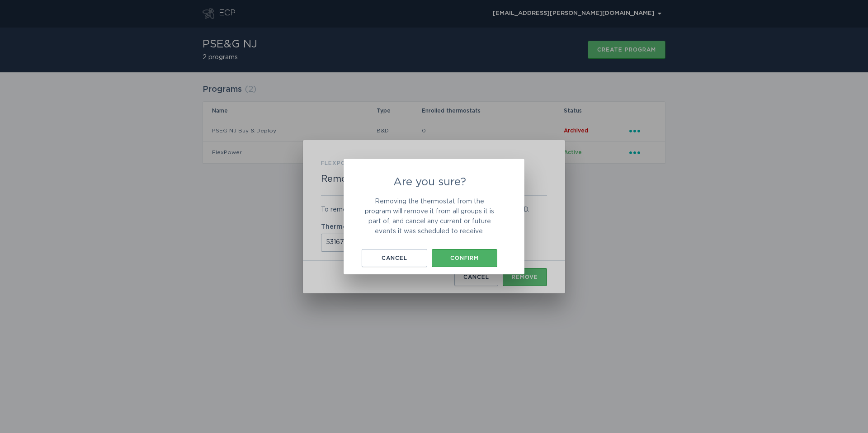 The image size is (868, 433). Describe the element at coordinates (434, 217) in the screenshot. I see `div: Are you sure?` at that location.